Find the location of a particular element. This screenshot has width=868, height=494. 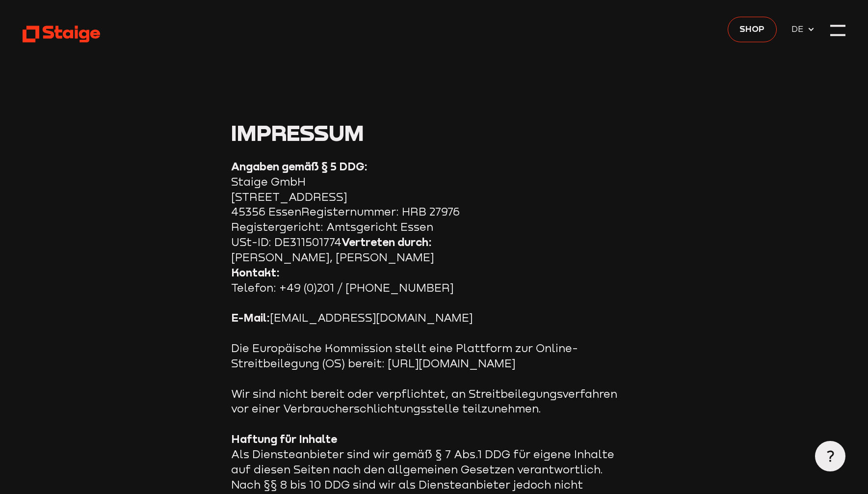

span: DE is located at coordinates (799, 29).